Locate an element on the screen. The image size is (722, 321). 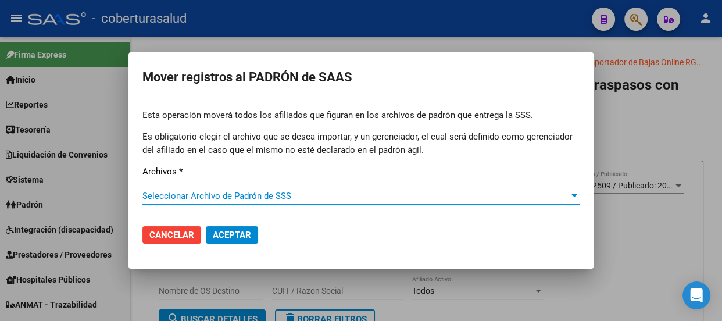
h2: Mover registros al PADRÓN de SAAS is located at coordinates (361, 77).